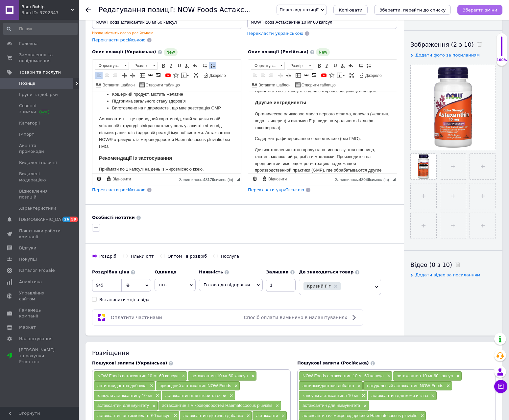  What do you see at coordinates (213, 415) in the screenshot?
I see `span: астаксантин дієтична добавка` at bounding box center [213, 415].